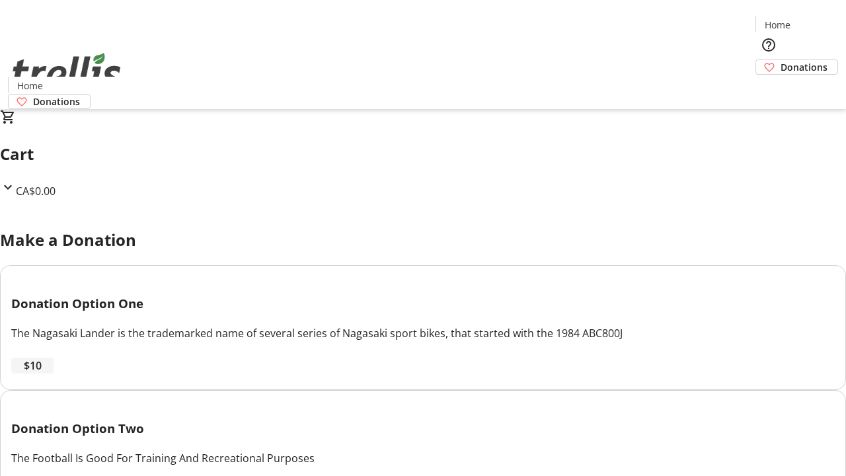 The height and width of the screenshot is (476, 846). Describe the element at coordinates (67, 71) in the screenshot. I see `img: Orient E2E Organization LBPsVWhAVV's Logo` at that location.